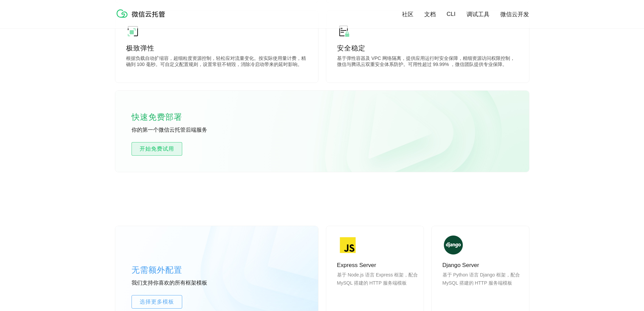 The width and height of the screenshot is (644, 311). Describe the element at coordinates (483, 287) in the screenshot. I see `p: 基于 Python 语言 Django 框架，配合 MySQL 搭建的 HTTP 服务端模板` at that location.